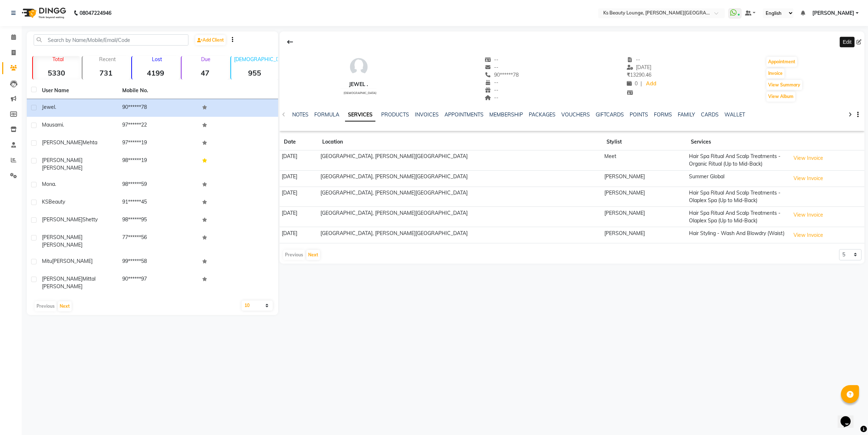 This screenshot has width=868, height=435. What do you see at coordinates (464, 114) in the screenshot?
I see `a: APPOINTMENTS` at bounding box center [464, 114].